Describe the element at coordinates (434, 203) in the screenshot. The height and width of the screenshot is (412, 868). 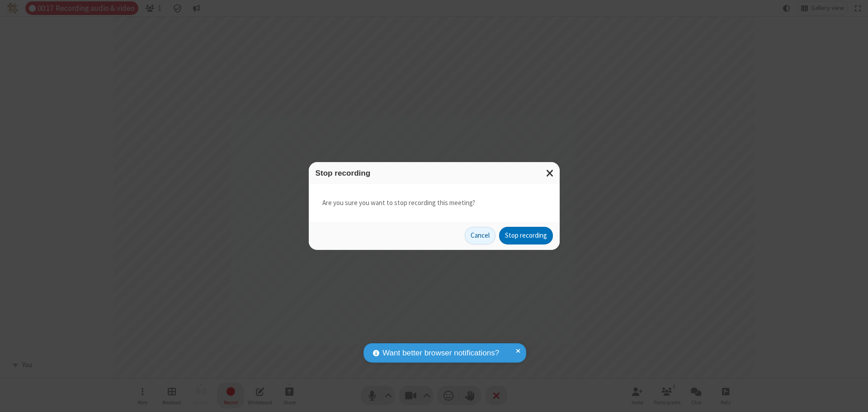
I see `div: Are you sure you want to stop recording this meeting?` at that location.